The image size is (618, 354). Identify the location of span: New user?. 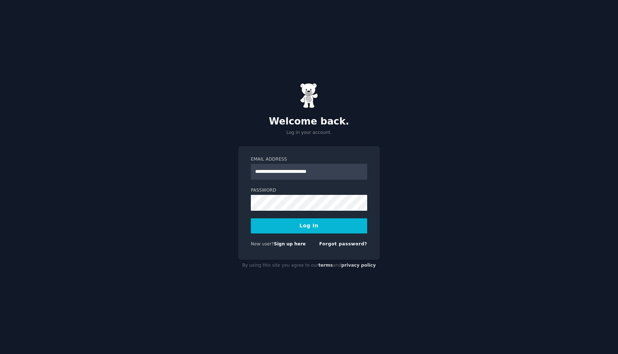
(262, 244).